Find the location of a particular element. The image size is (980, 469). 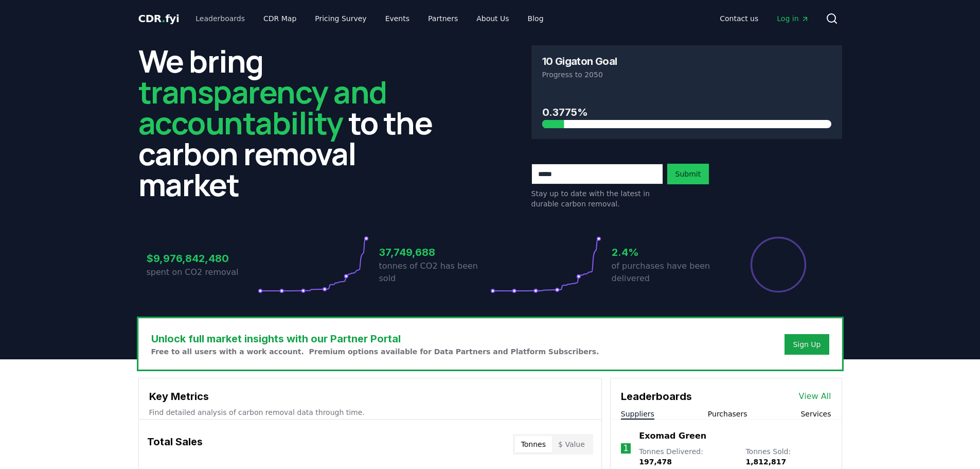

a: Leaderboards is located at coordinates (220, 18).